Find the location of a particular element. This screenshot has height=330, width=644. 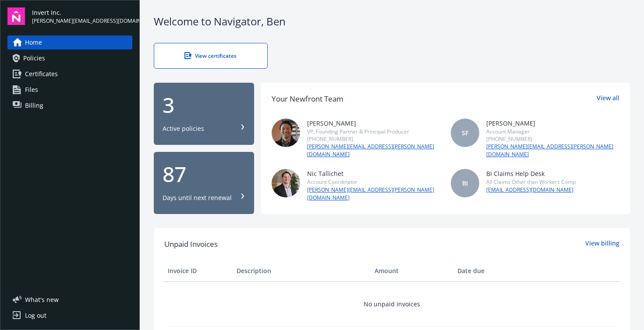

div: VP, Founding Partner & Principal Producer is located at coordinates (373, 131).